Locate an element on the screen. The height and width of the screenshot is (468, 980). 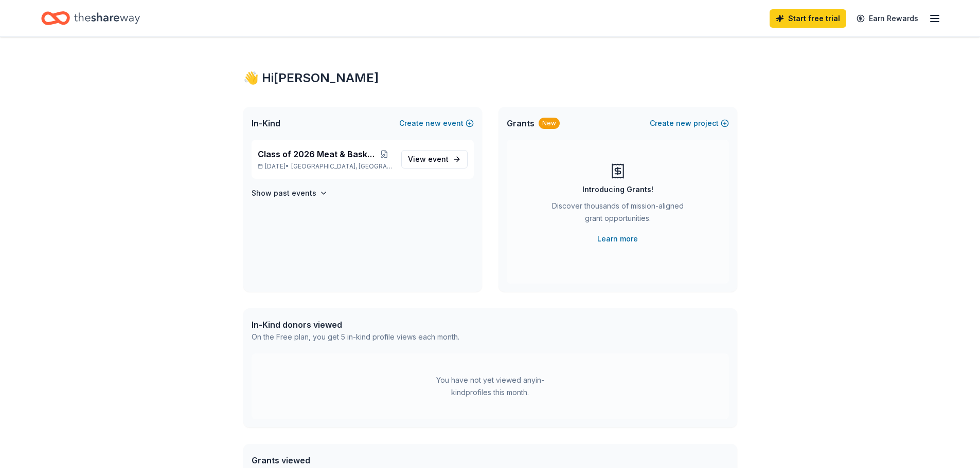
a: Earn Rewards is located at coordinates (887, 18).